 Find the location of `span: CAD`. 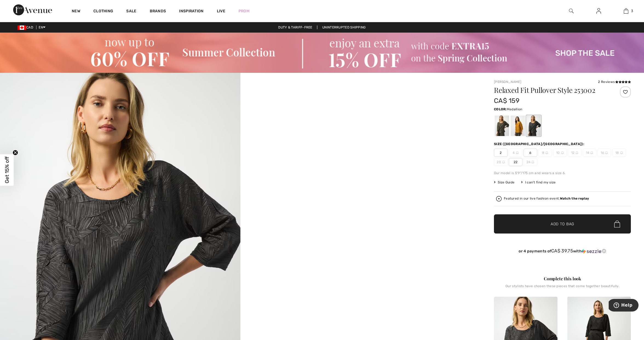

span: CAD is located at coordinates (27, 27).